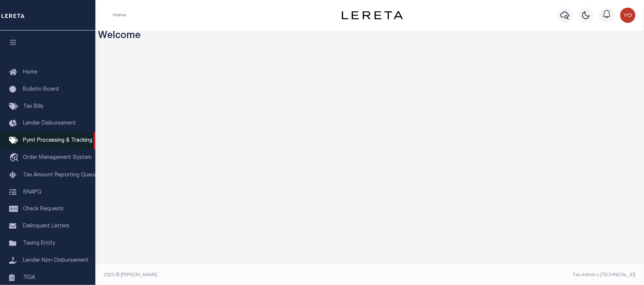  I want to click on span: Delinquent Letters, so click(46, 227).